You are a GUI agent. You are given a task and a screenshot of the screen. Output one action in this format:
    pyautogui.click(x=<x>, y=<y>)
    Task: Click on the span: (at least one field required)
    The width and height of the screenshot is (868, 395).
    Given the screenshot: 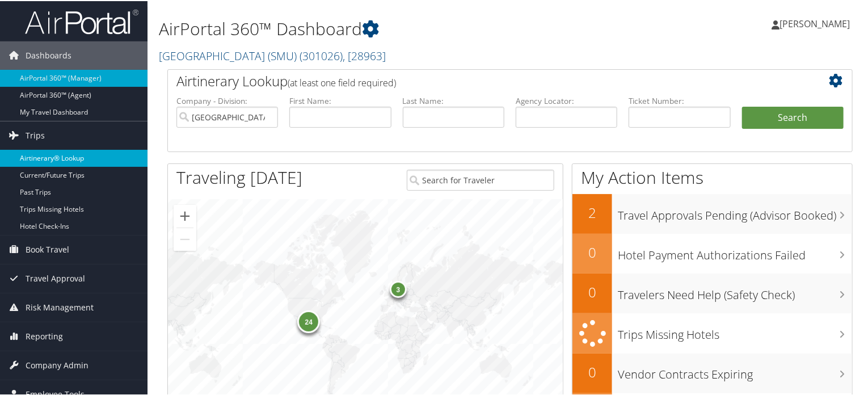 What is the action you would take?
    pyautogui.click(x=342, y=82)
    